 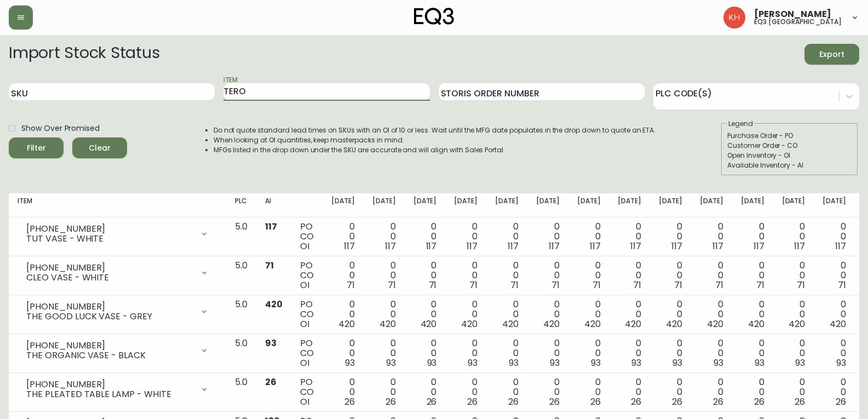 I want to click on div: TUT VASE - WHITE, so click(x=109, y=239).